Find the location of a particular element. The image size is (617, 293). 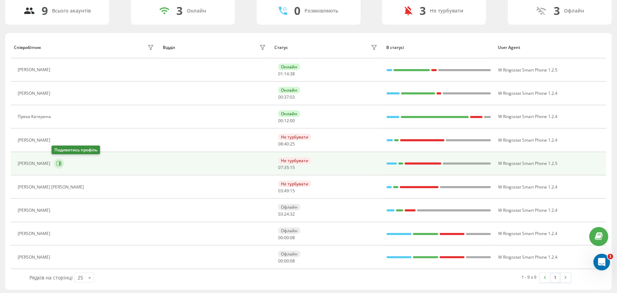

span: 12 is located at coordinates (287, 120).